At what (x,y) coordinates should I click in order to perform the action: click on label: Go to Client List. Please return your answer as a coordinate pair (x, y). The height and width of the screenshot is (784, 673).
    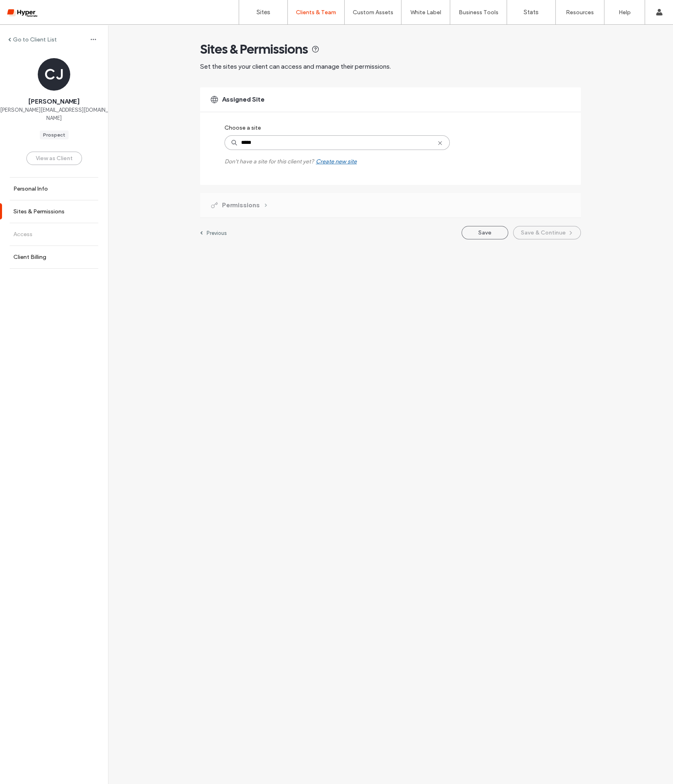
    Looking at the image, I should click on (35, 39).